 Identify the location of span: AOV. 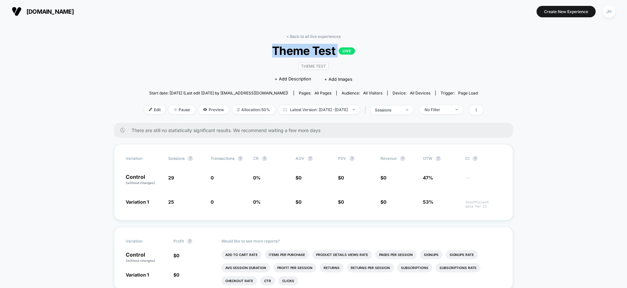
(300, 158).